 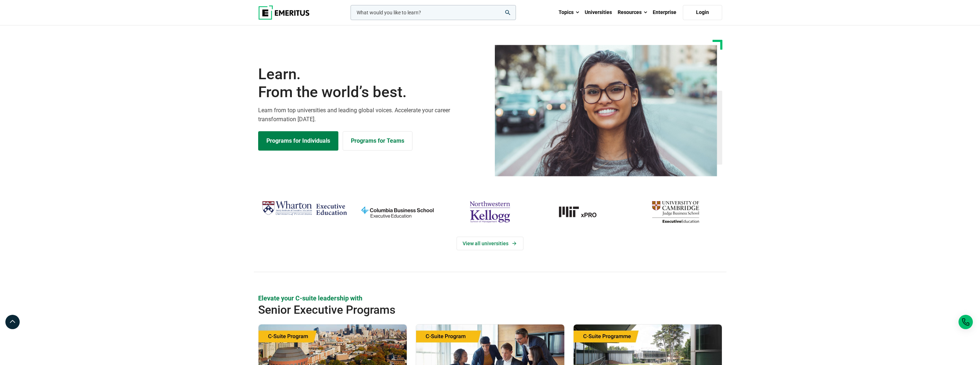 What do you see at coordinates (490, 212) in the screenshot?
I see `img: northwestern-kellogg` at bounding box center [490, 212].